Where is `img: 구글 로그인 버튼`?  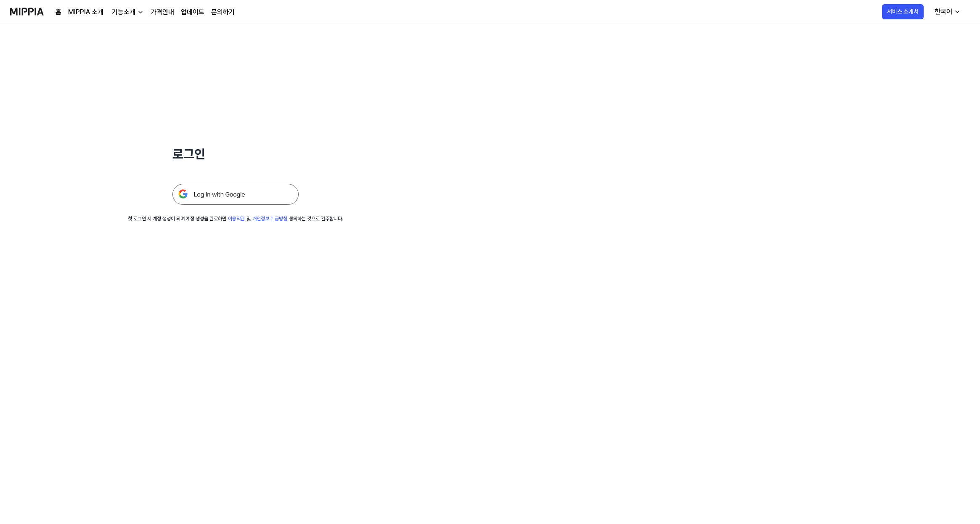 img: 구글 로그인 버튼 is located at coordinates (235, 194).